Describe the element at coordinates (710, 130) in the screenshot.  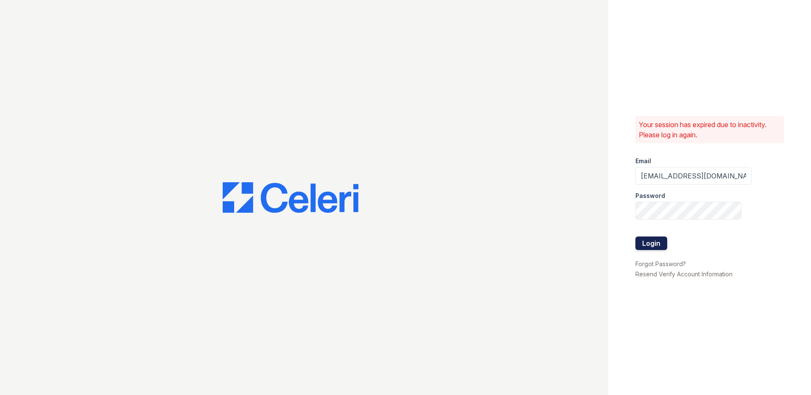
I see `p: Your session has expired due to inactivity. Please log in again.` at that location.